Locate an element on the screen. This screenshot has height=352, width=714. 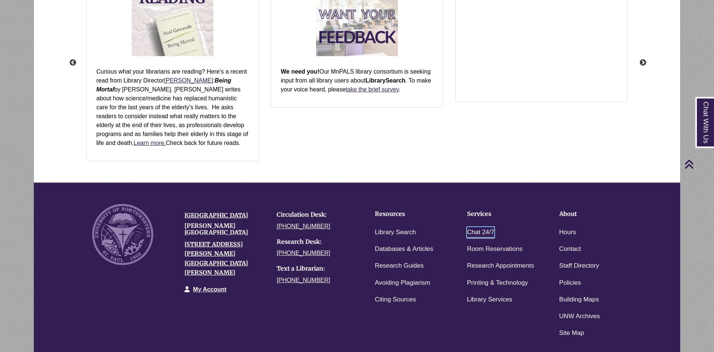
i: Being Mortal is located at coordinates (164, 85).